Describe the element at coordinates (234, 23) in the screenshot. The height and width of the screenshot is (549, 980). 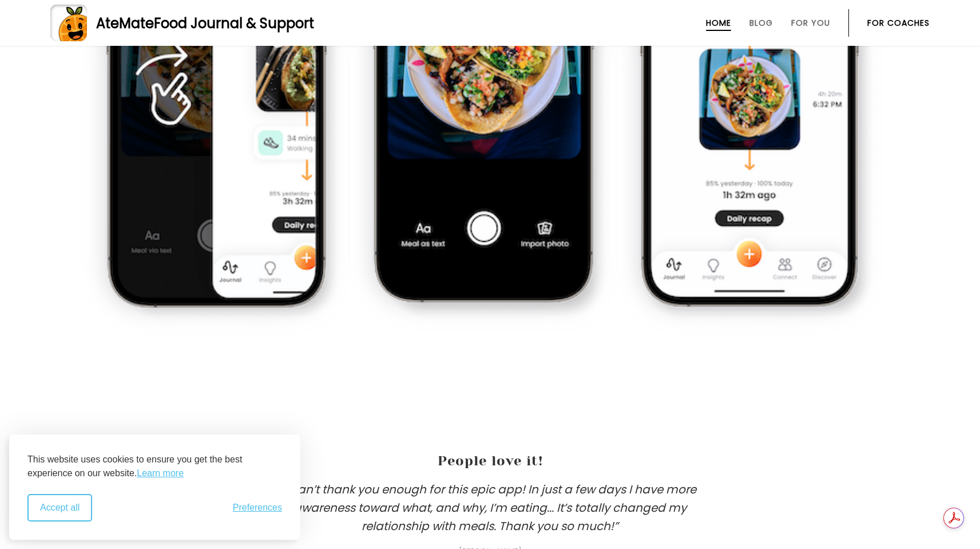
I see `span: Food Journal & Support` at that location.